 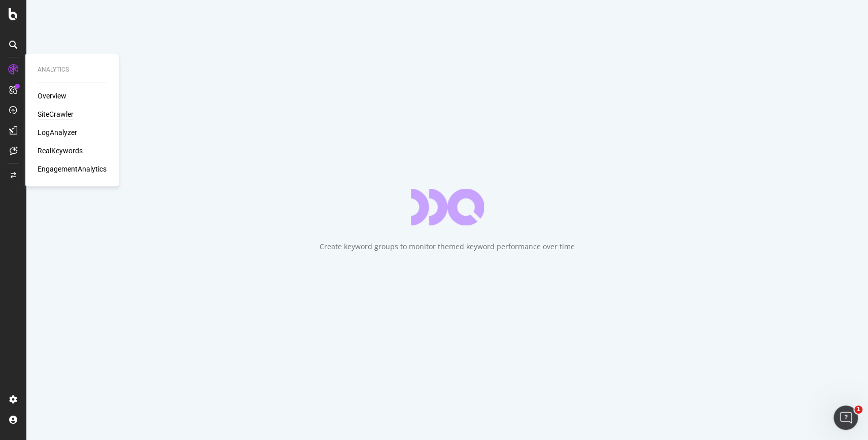 What do you see at coordinates (55, 114) in the screenshot?
I see `div: SiteCrawler` at bounding box center [55, 114].